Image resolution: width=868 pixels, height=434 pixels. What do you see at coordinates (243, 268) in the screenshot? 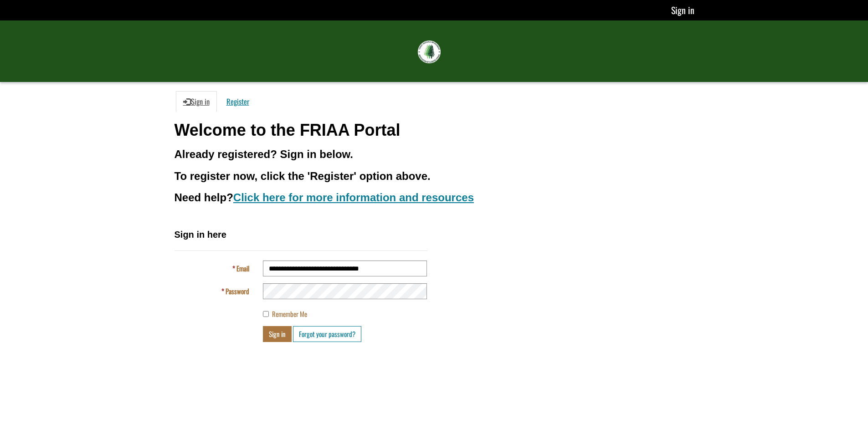
I see `span: Email` at bounding box center [243, 268].